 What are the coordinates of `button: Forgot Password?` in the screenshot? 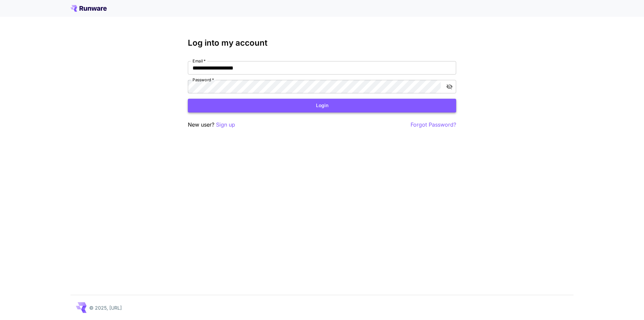 It's located at (433, 124).